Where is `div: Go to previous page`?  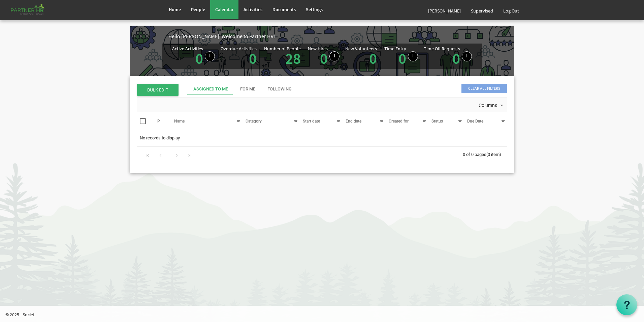 div: Go to previous page is located at coordinates (161, 155).